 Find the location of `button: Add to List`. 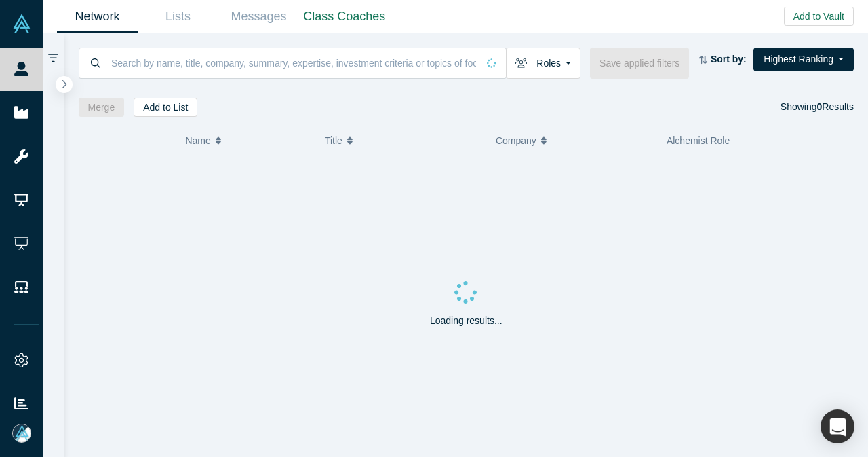

button: Add to List is located at coordinates (166, 107).